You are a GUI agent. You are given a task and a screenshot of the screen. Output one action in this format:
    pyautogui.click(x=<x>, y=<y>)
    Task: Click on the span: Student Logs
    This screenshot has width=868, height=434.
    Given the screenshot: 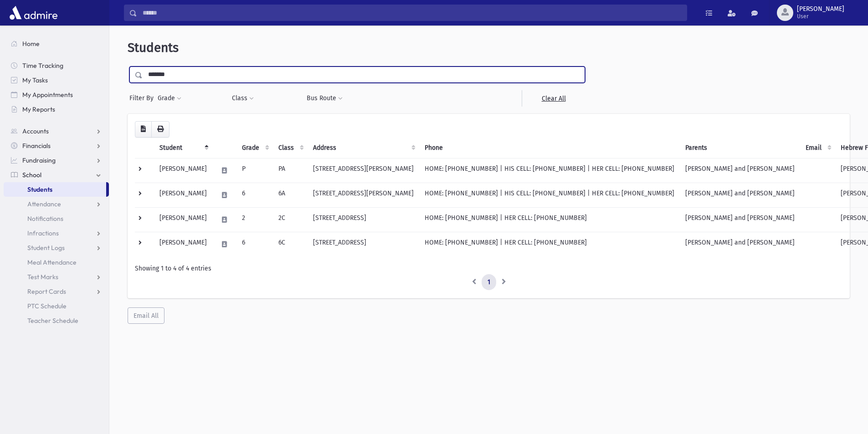 What is the action you would take?
    pyautogui.click(x=46, y=247)
    